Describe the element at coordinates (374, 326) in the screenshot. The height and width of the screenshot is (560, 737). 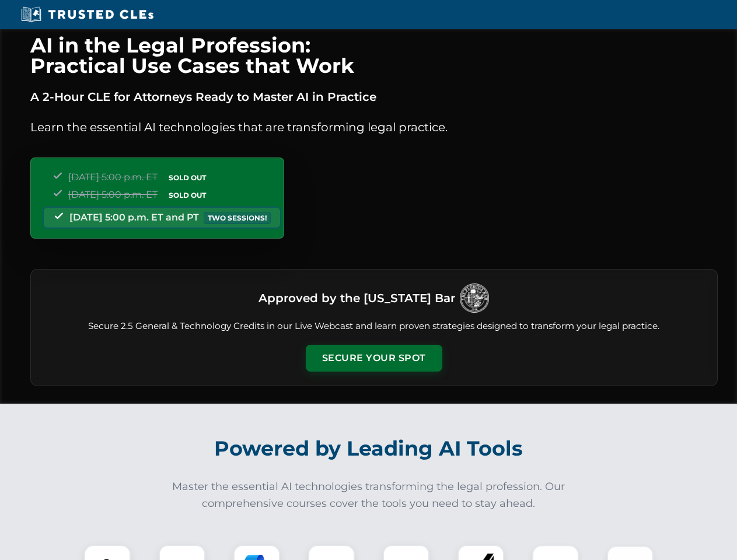
I see `p: Secure 2.5 General & Technology Credits in our Live Webcast and learn proven strategies designed ...` at that location.